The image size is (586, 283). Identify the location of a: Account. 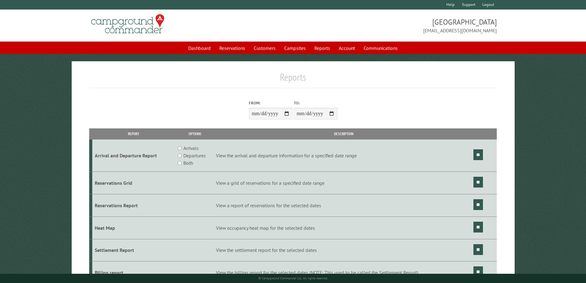
(347, 48).